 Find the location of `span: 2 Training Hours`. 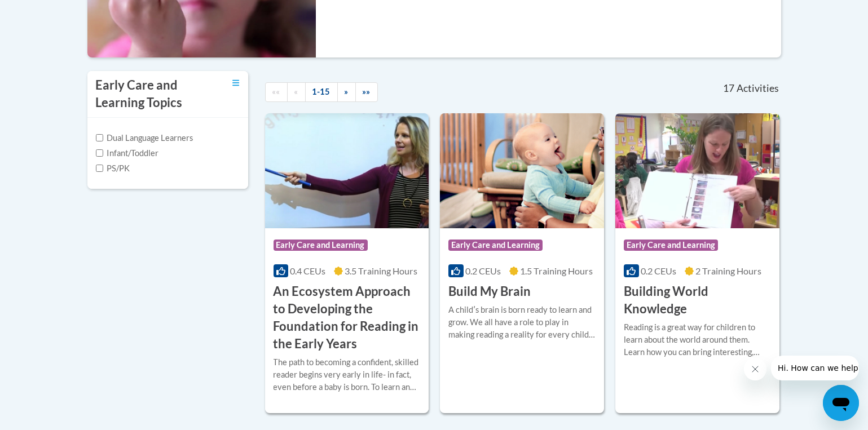

span: 2 Training Hours is located at coordinates (728, 271).